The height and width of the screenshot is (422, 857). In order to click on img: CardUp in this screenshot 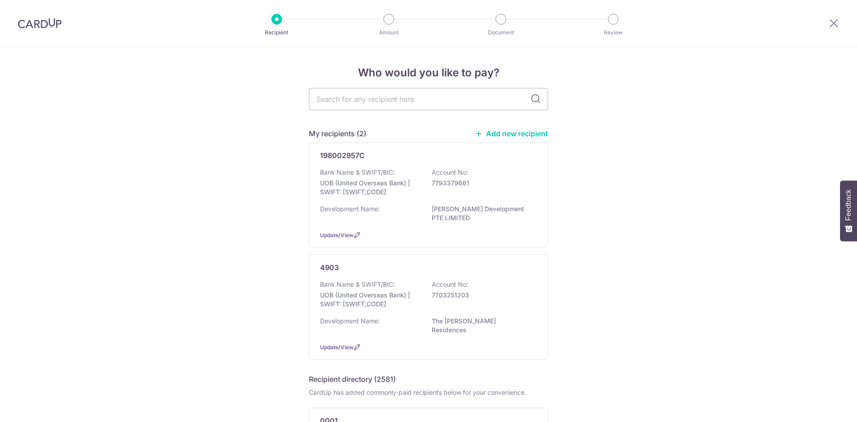, I will do `click(40, 23)`.